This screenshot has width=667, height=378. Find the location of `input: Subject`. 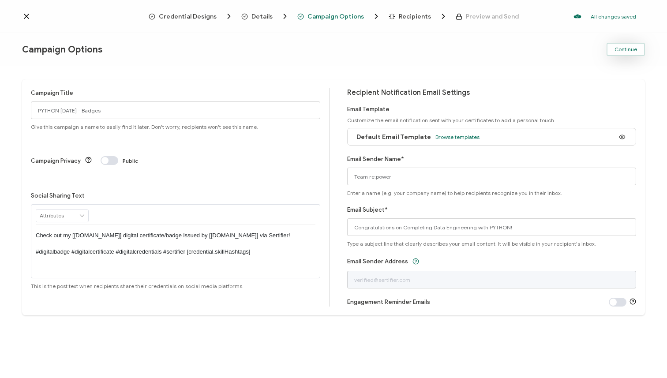

input: Subject is located at coordinates (492, 227).